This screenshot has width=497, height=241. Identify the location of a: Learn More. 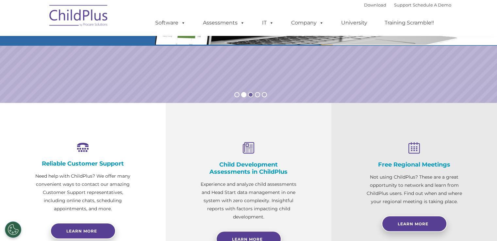
(414, 224).